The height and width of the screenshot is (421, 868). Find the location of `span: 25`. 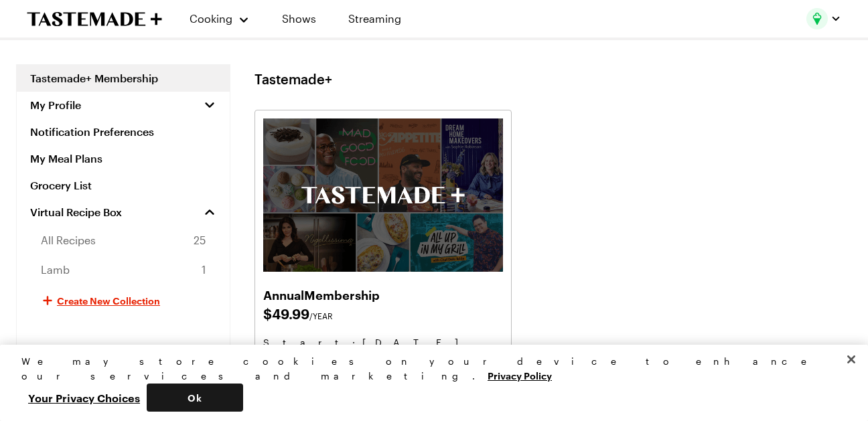

span: 25 is located at coordinates (200, 240).